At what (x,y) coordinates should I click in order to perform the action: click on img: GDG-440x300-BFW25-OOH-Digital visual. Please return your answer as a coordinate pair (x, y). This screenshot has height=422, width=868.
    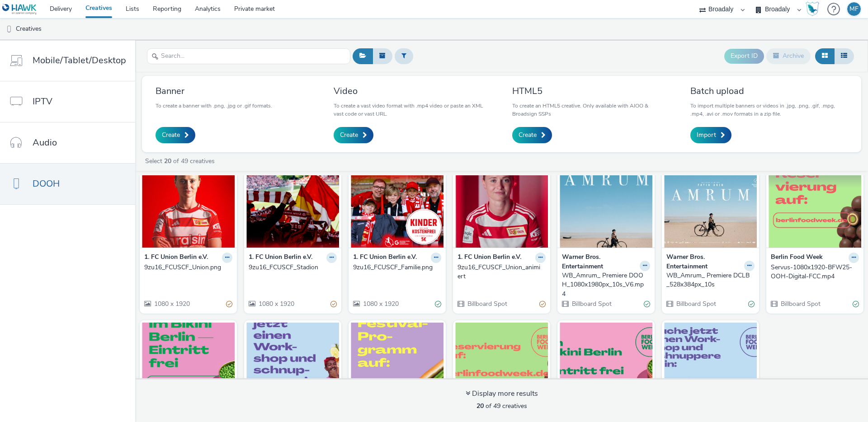
    Looking at the image, I should click on (710, 367).